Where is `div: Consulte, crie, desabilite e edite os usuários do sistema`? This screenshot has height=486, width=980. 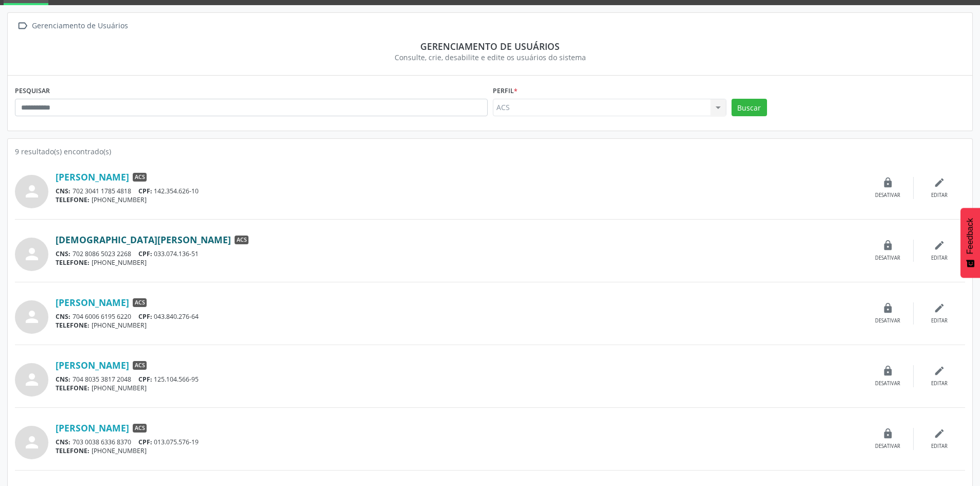
div: Consulte, crie, desabilite e edite os usuários do sistema is located at coordinates (490, 57).